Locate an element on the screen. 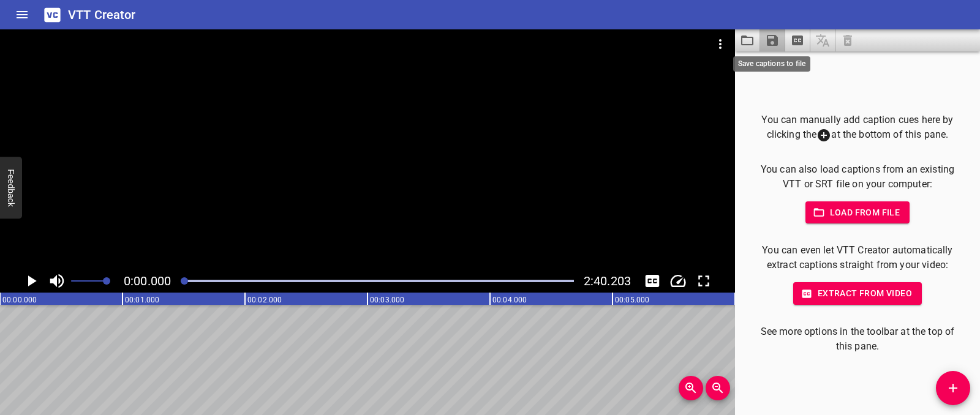 The width and height of the screenshot is (980, 415). span: Load from file is located at coordinates (857, 213).